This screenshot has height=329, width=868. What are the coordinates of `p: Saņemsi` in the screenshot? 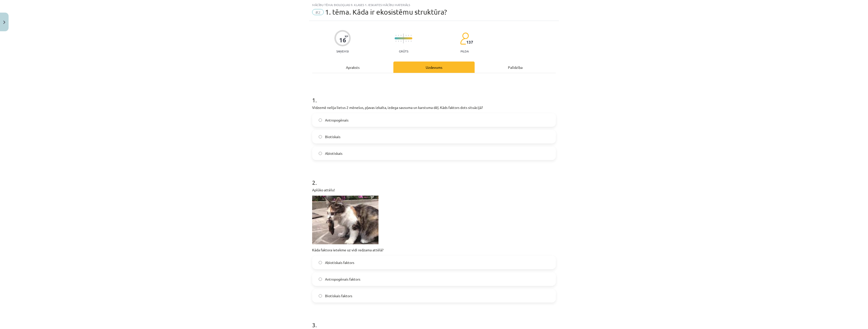 It's located at (343, 51).